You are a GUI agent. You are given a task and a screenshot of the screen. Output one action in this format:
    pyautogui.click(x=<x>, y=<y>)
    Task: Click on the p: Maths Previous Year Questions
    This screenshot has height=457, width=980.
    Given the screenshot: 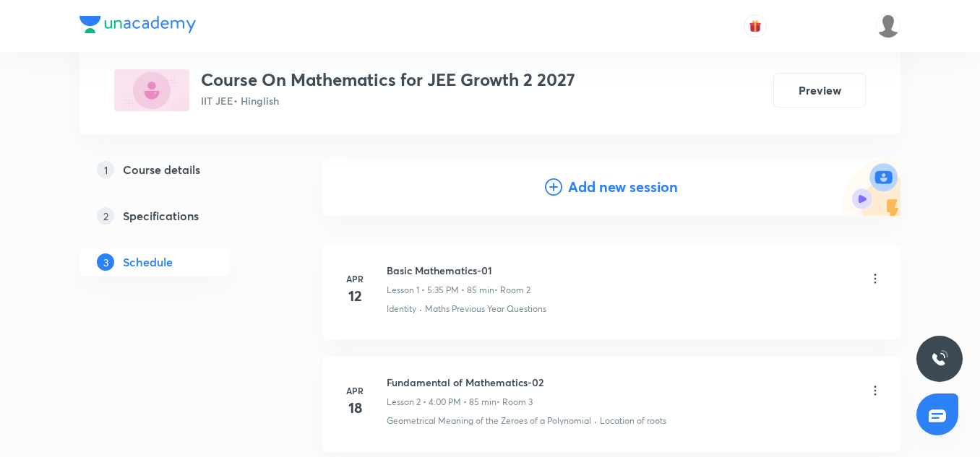 What is the action you would take?
    pyautogui.click(x=485, y=309)
    